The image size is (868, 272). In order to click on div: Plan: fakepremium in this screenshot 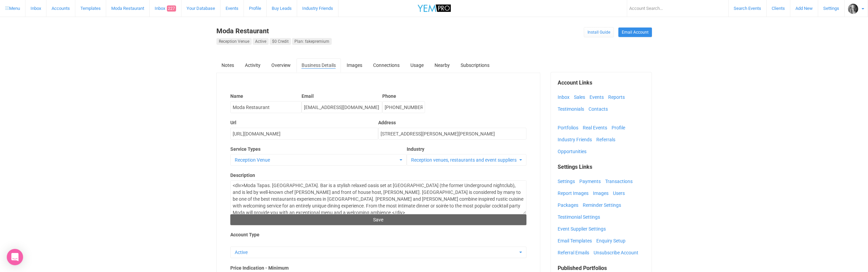, I will do `click(311, 42)`.